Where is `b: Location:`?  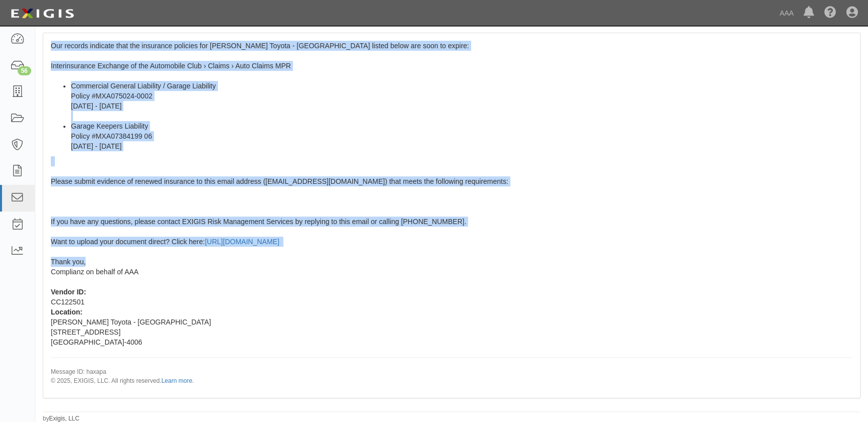
b: Location: is located at coordinates (66, 312).